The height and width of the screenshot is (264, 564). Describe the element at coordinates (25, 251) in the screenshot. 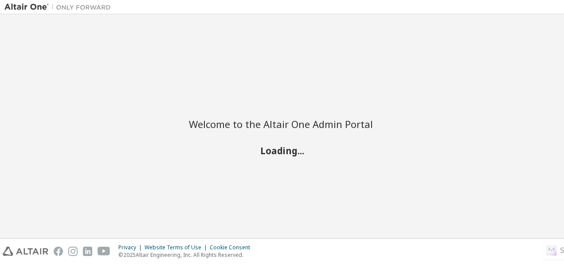

I see `img: altair_logo.svg` at that location.